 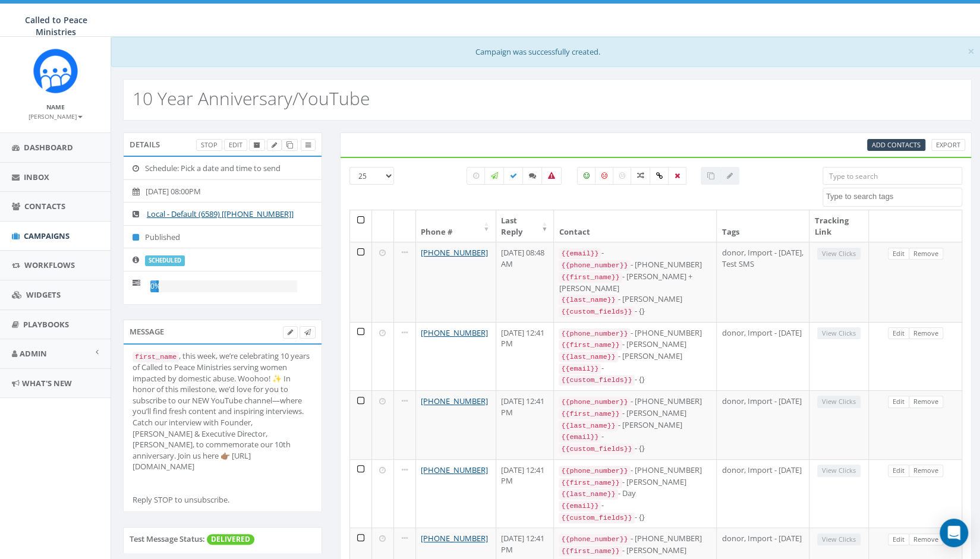 What do you see at coordinates (948, 145) in the screenshot?
I see `a: Export` at bounding box center [948, 145].